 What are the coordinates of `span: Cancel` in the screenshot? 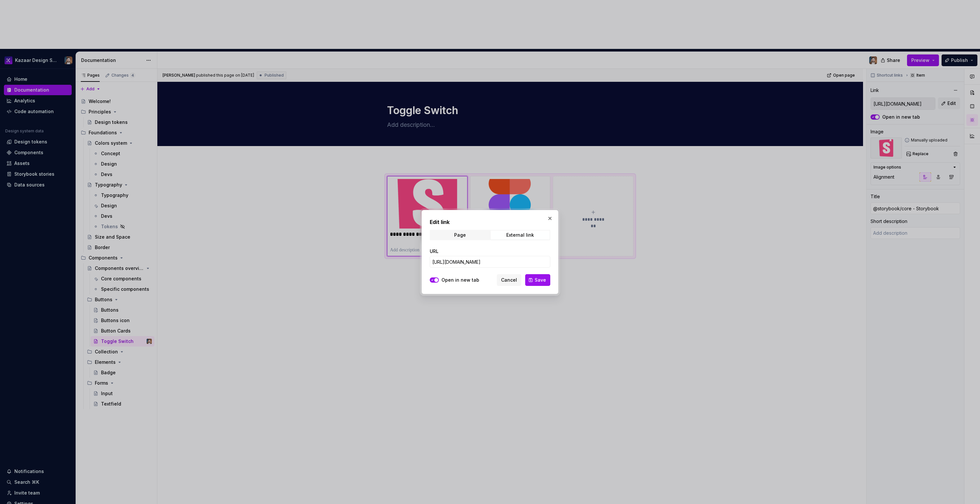 It's located at (509, 280).